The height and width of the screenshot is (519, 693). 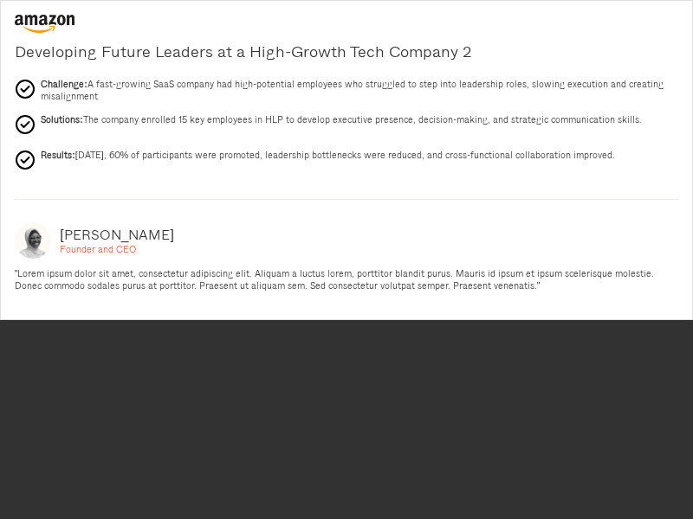 I want to click on strong: Results:, so click(x=58, y=155).